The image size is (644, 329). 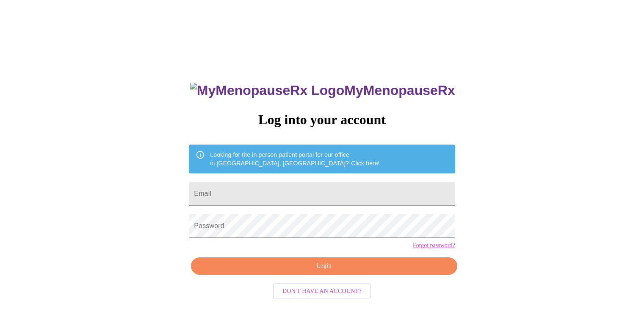 What do you see at coordinates (322, 291) in the screenshot?
I see `button: Don't have an account?` at bounding box center [322, 291].